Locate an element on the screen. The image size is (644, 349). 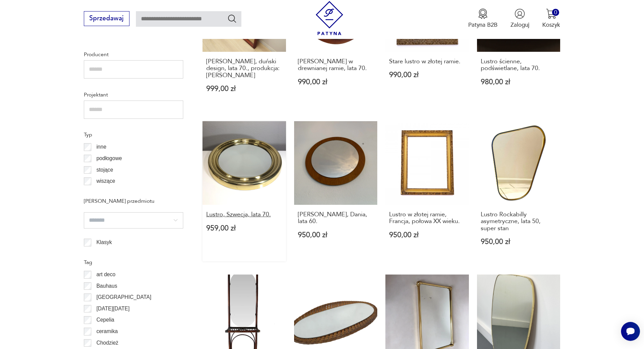
p: Projektant is located at coordinates (133, 95).